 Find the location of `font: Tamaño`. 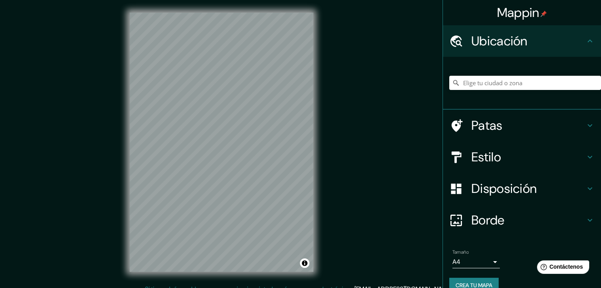

font: Tamaño is located at coordinates (460, 252).